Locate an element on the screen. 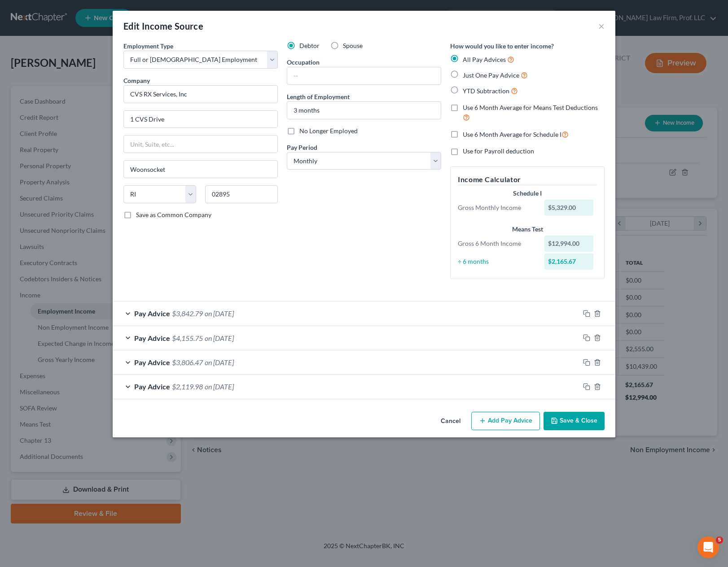 The image size is (728, 567). h5: Income Calculator is located at coordinates (527, 180).